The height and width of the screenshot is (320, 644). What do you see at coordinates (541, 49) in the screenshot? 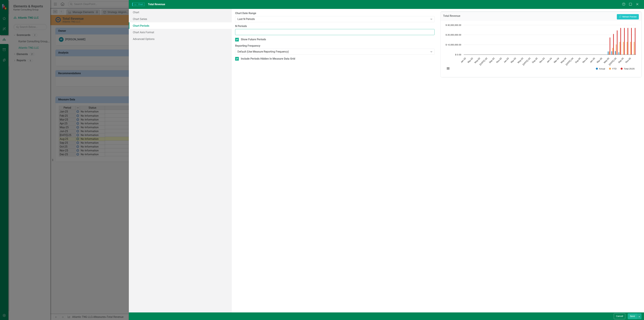
I see `div: Chart. Highcharts interactive chart.` at bounding box center [541, 49].